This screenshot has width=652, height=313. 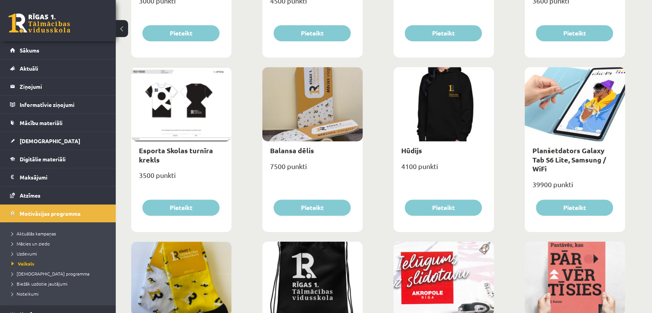 What do you see at coordinates (63, 105) in the screenshot?
I see `legend: Informatīvie ziņojumi` at bounding box center [63, 105].